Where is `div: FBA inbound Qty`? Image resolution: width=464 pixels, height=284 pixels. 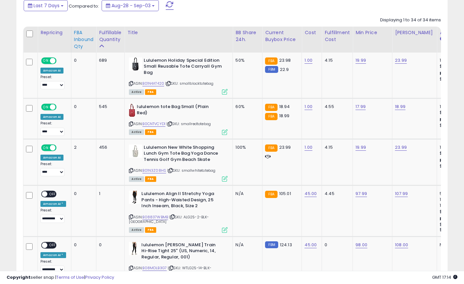 div: FBA inbound Qty is located at coordinates (84, 39).